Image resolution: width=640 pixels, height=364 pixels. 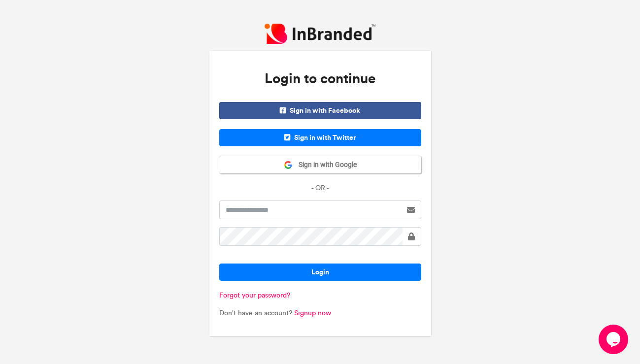 I want to click on a: Signup now, so click(x=312, y=313).